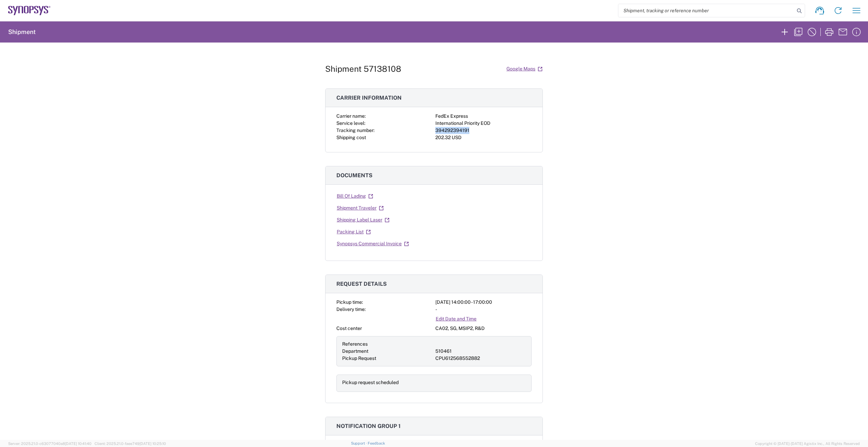 This screenshot has height=447, width=868. What do you see at coordinates (360, 443) in the screenshot?
I see `a: Support` at bounding box center [360, 443].